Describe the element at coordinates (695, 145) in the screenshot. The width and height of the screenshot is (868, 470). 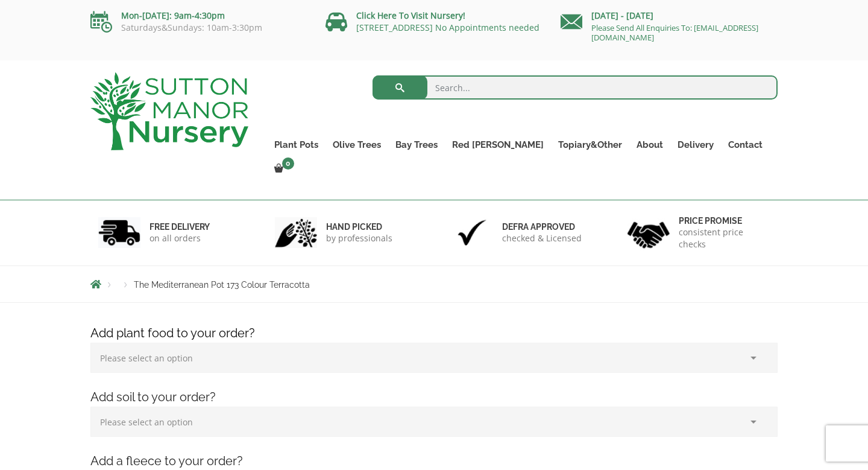
I see `a: Delivery` at that location.